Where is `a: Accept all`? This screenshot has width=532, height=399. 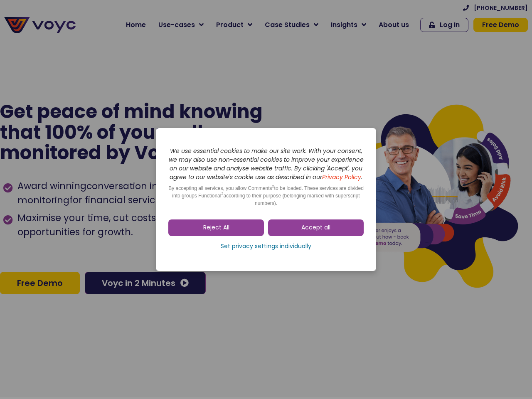
a: Accept all is located at coordinates (316, 228).